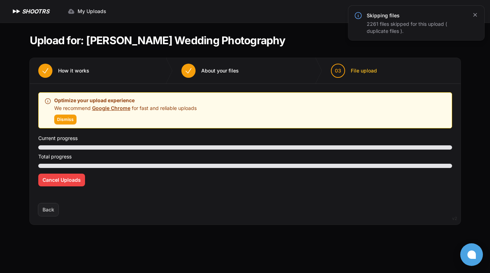  What do you see at coordinates (111, 108) in the screenshot?
I see `a: Google Chrome` at bounding box center [111, 108].